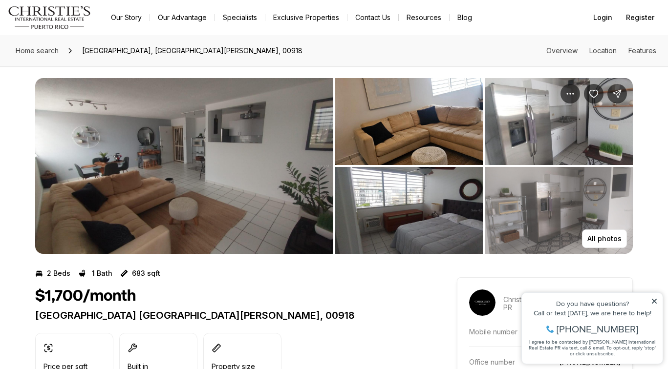  Describe the element at coordinates (562, 304) in the screenshot. I see `p: Christie's International Real Estate PR` at that location.